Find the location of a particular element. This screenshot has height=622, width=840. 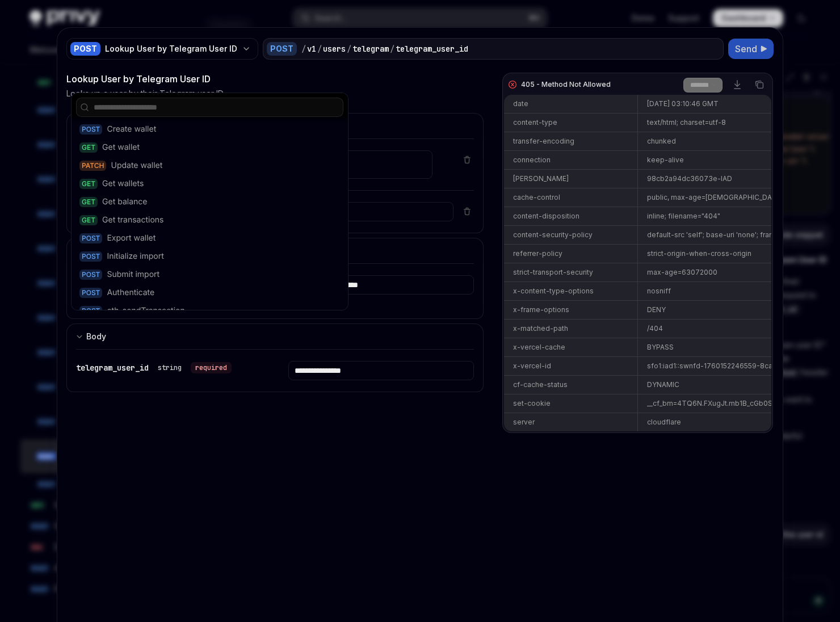

div: Get wallets is located at coordinates (122, 184).